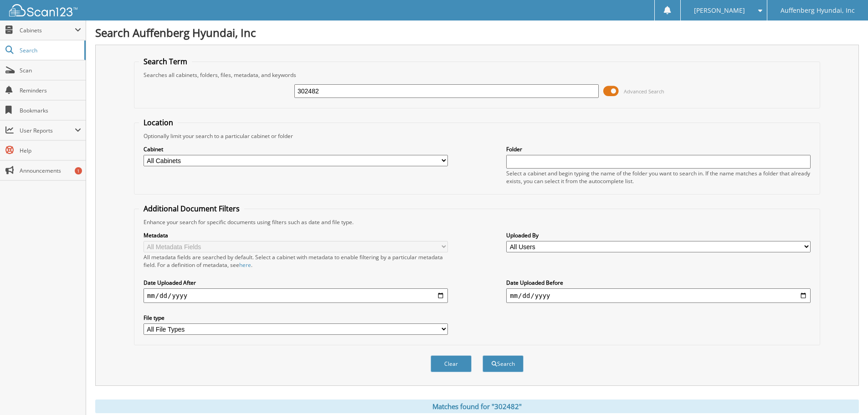  What do you see at coordinates (476, 75) in the screenshot?
I see `div: Searches all cabinets, folders, files, metadata, and keywords` at bounding box center [476, 75].